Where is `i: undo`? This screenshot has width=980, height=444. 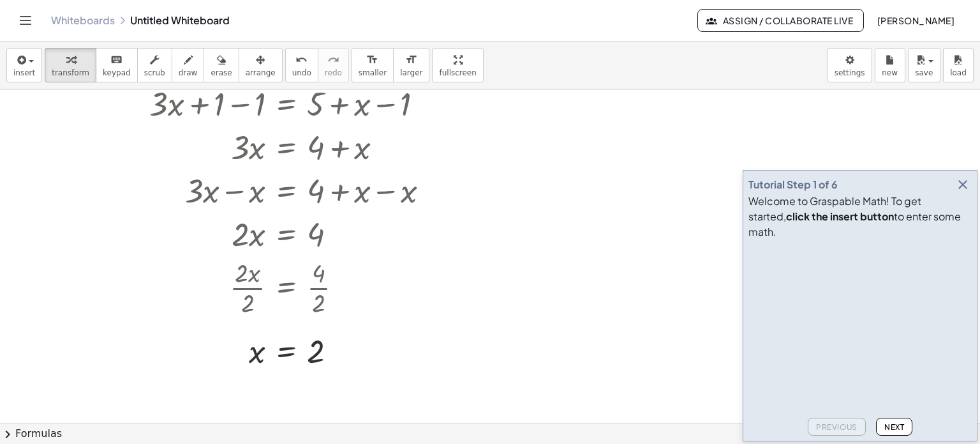
i: undo is located at coordinates (301, 60).